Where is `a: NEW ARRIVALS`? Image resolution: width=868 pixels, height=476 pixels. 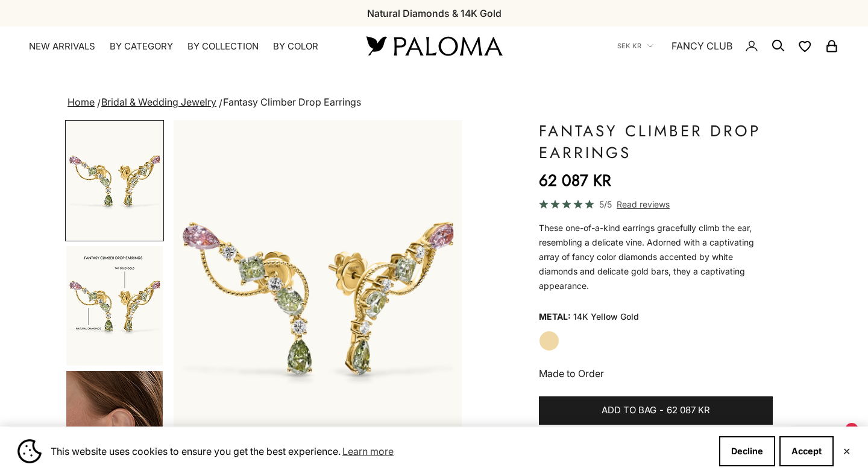
a: NEW ARRIVALS is located at coordinates (62, 47).